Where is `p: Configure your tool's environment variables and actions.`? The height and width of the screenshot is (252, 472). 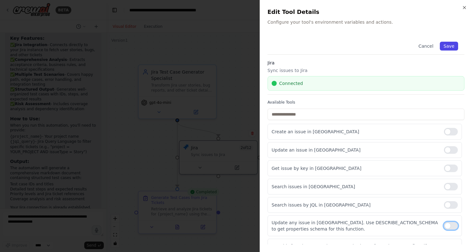
p: Configure your tool's environment variables and actions. is located at coordinates (366, 22).